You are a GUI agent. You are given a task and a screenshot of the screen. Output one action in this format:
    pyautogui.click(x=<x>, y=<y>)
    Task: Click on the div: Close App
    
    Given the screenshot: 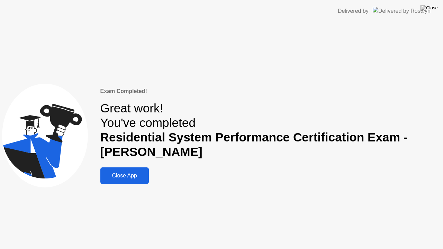 What is the action you would take?
    pyautogui.click(x=125, y=176)
    